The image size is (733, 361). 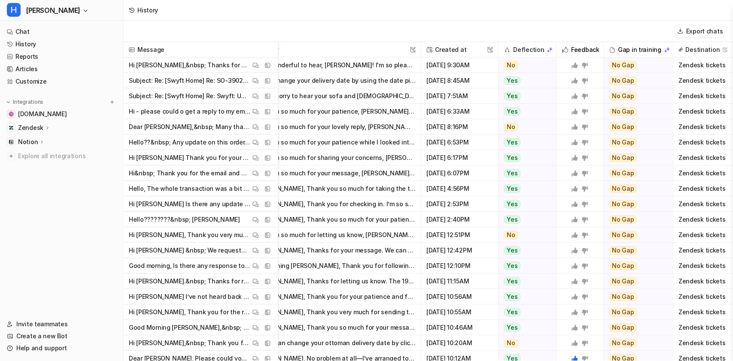 I want to click on img: explore all integrations, so click(x=11, y=156).